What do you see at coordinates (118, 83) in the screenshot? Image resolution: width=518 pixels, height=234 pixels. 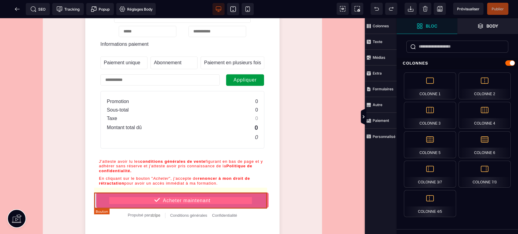 I see `text: Promotion` at bounding box center [118, 83].